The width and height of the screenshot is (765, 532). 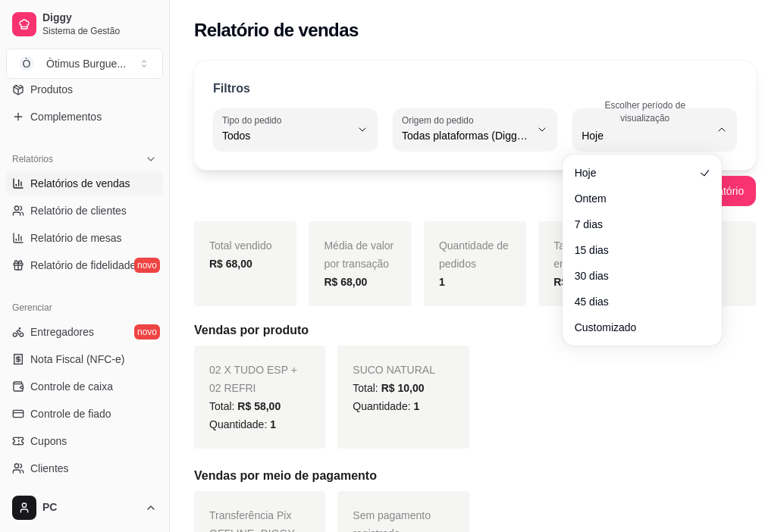 I want to click on span: 30 dias, so click(x=634, y=276).